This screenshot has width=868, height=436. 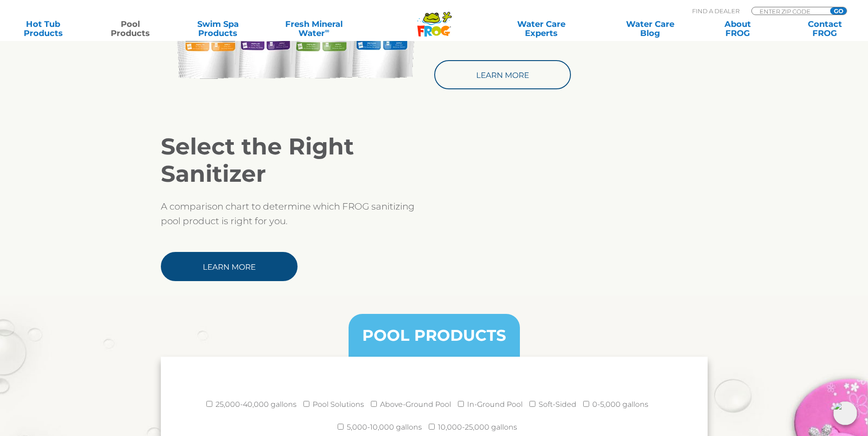 What do you see at coordinates (217, 29) in the screenshot?
I see `a: Swim SpaProducts` at bounding box center [217, 29].